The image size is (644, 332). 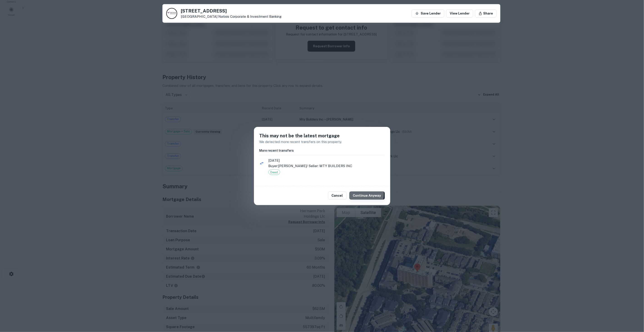 What do you see at coordinates (250, 16) in the screenshot?
I see `a: Natixis Corporate & Investment Banking` at bounding box center [250, 16].